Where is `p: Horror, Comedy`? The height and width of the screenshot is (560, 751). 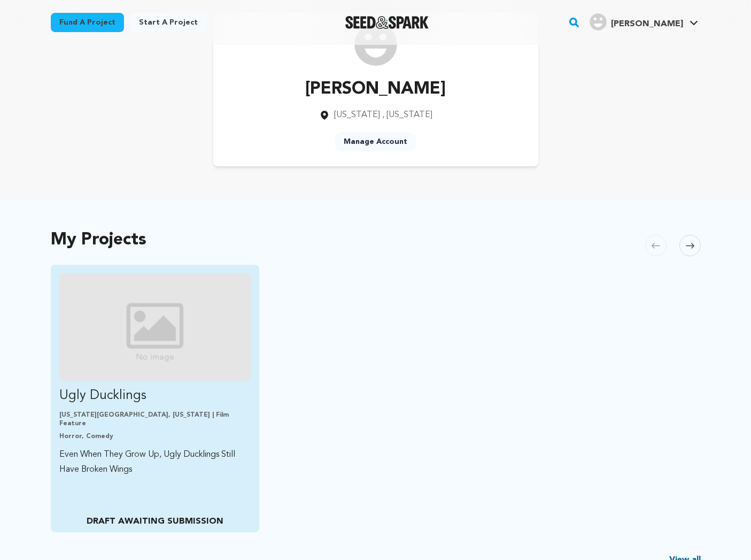
p: Horror, Comedy is located at coordinates (155, 436).